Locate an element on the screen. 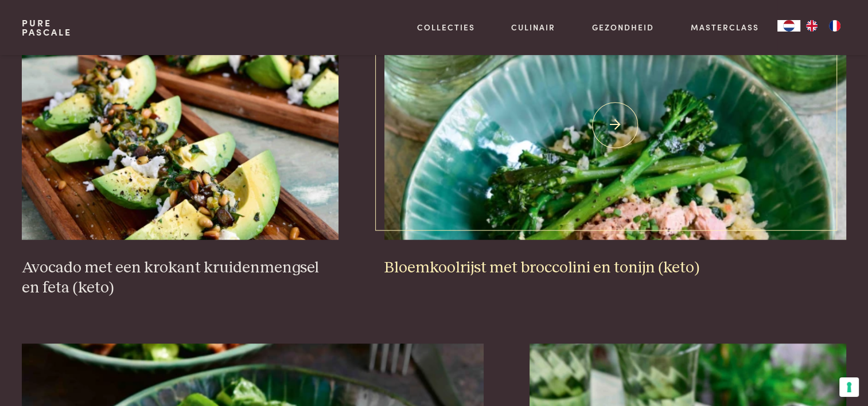 This screenshot has width=868, height=406. a: PurePascale is located at coordinates (47, 27).